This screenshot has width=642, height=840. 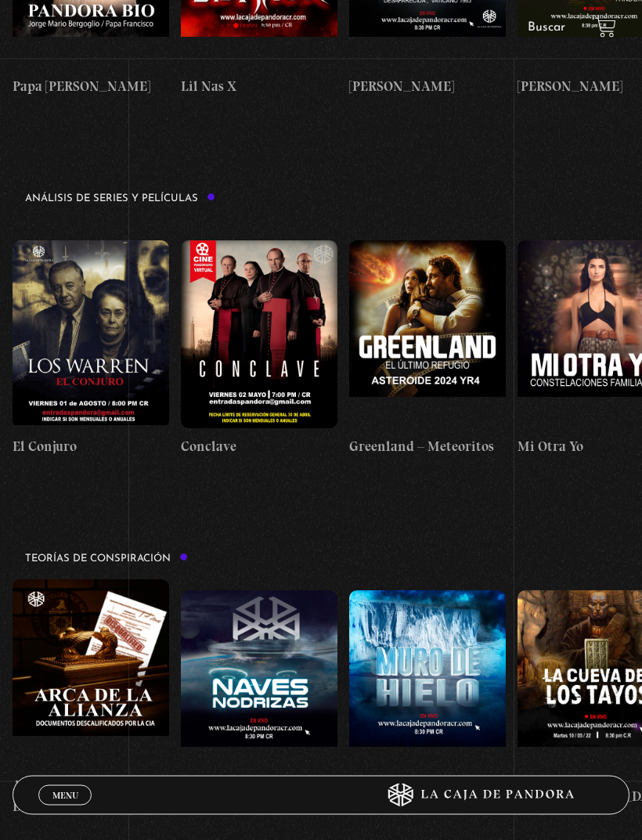 What do you see at coordinates (427, 699) in the screenshot?
I see `a: Muro de Hielo` at bounding box center [427, 699].